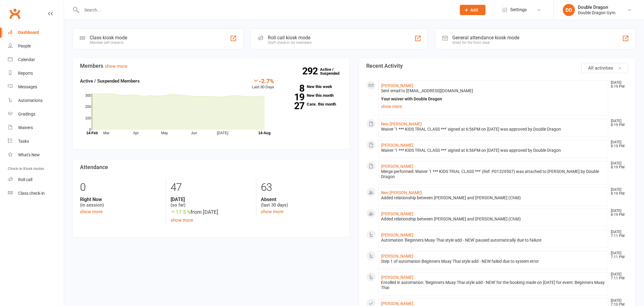 This screenshot has width=644, height=306. What do you see at coordinates (493, 99) in the screenshot?
I see `div: Your waiver with Double Dragon` at bounding box center [493, 99].